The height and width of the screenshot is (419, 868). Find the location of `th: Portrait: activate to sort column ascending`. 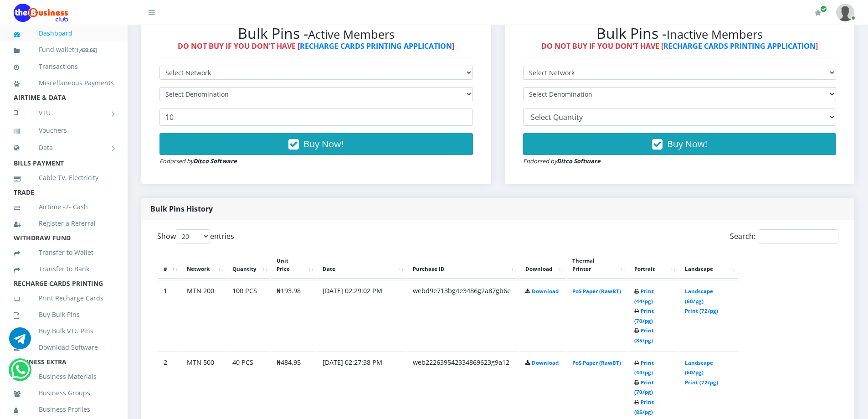

th: Portrait: activate to sort column ascending is located at coordinates (653, 265).